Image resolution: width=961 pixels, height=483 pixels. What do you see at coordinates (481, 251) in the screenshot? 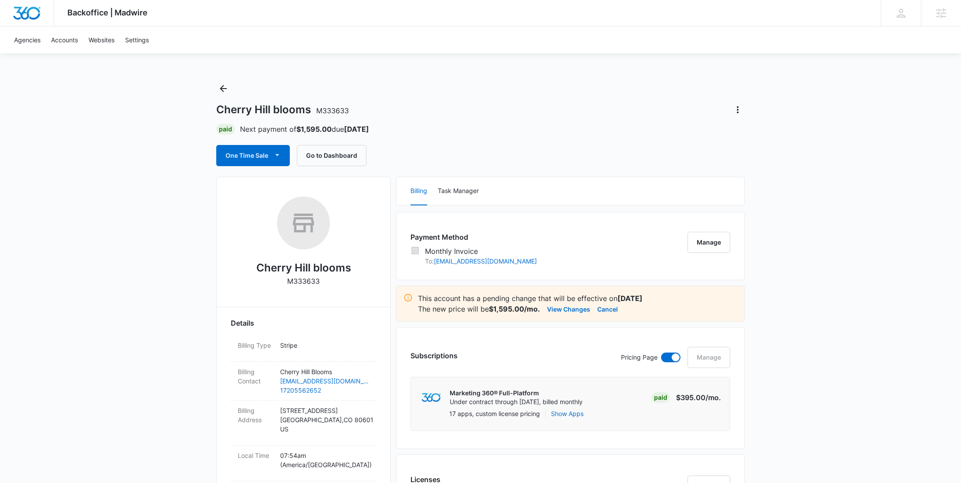
I see `p: Monthly Invoice` at bounding box center [481, 251].